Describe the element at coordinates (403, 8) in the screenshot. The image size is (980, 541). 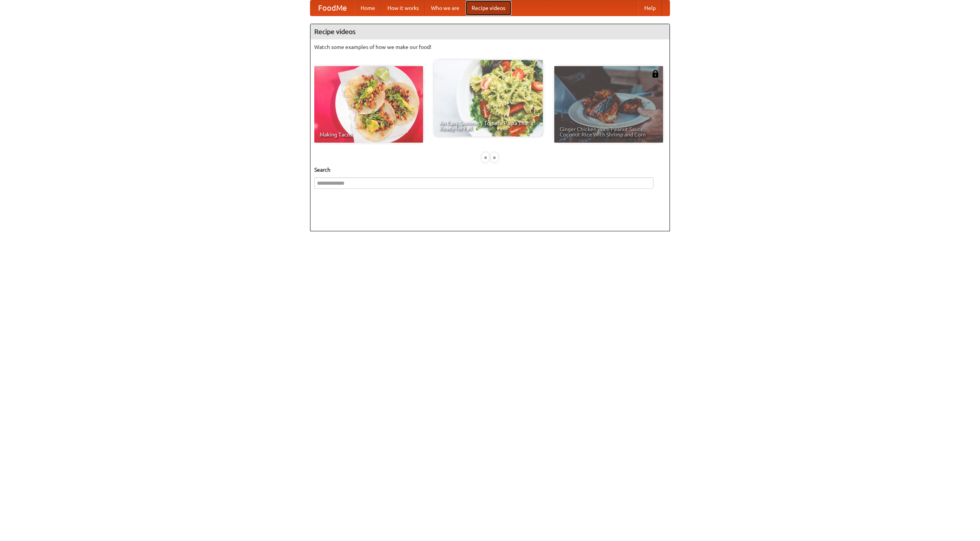
I see `a: How it works` at that location.